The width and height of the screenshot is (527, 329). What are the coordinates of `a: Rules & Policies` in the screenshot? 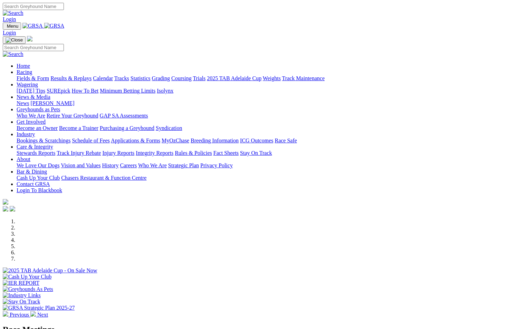 It's located at (193, 153).